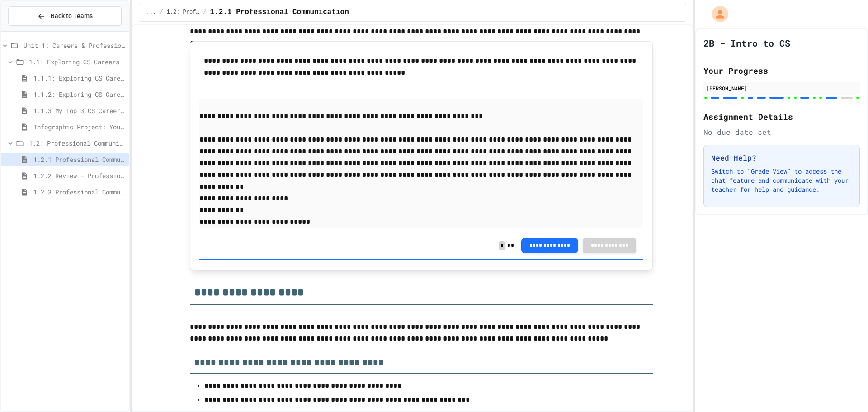 This screenshot has width=868, height=412. What do you see at coordinates (71, 16) in the screenshot?
I see `span: Back to Teams` at bounding box center [71, 16].